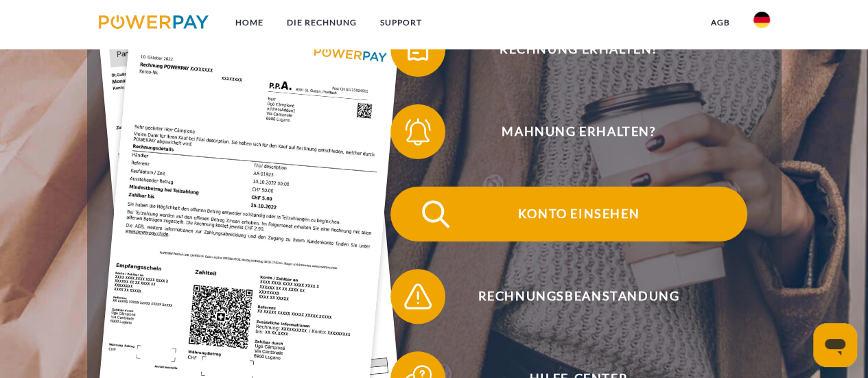  I want to click on img: de, so click(761, 20).